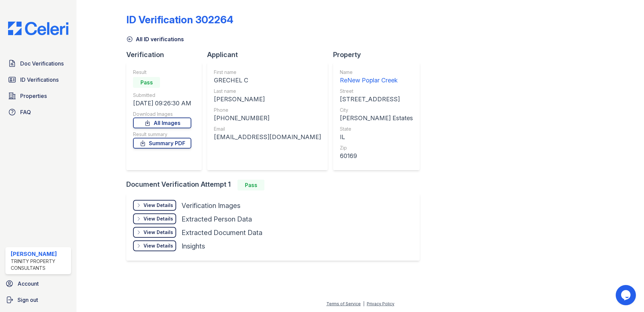 The image size is (644, 312). What do you see at coordinates (38, 112) in the screenshot?
I see `a: FAQ` at bounding box center [38, 112].